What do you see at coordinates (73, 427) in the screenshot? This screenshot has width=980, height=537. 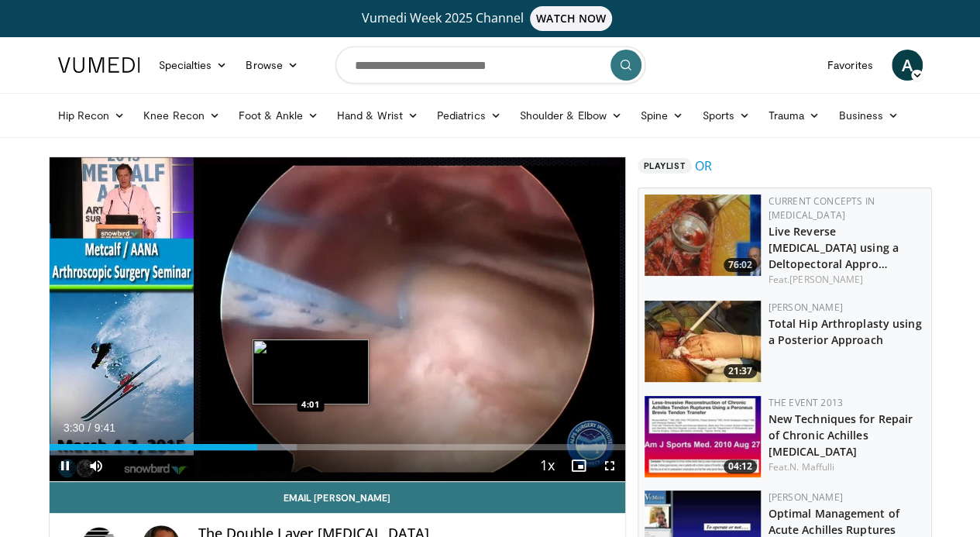 I see `span: 3:30` at bounding box center [73, 427].